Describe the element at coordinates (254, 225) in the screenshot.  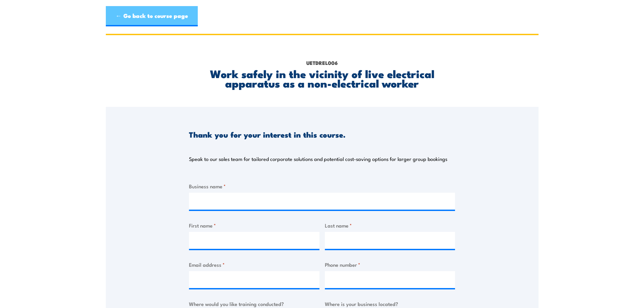
I see `label: First name` at that location.